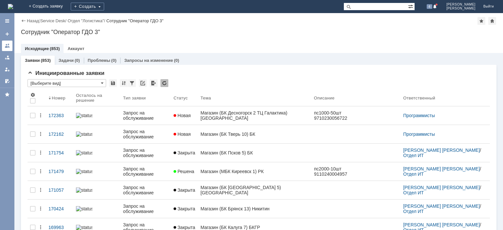 The width and height of the screenshot is (503, 230). What do you see at coordinates (254, 98) in the screenshot?
I see `th: Тема` at bounding box center [254, 98].